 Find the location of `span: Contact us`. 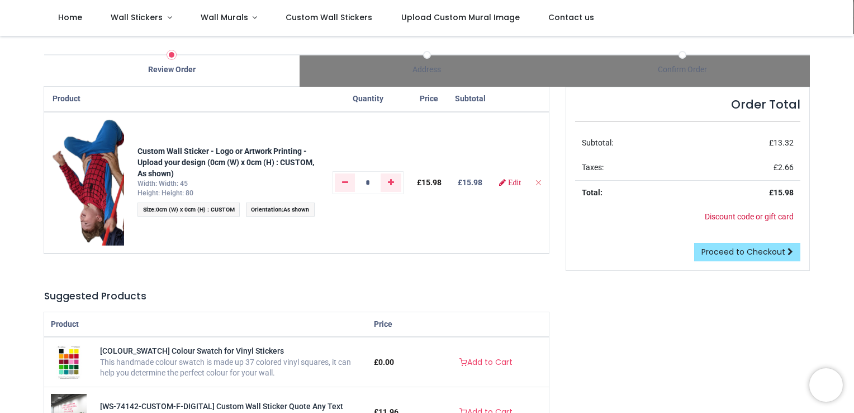

span: Contact us is located at coordinates (571, 17).